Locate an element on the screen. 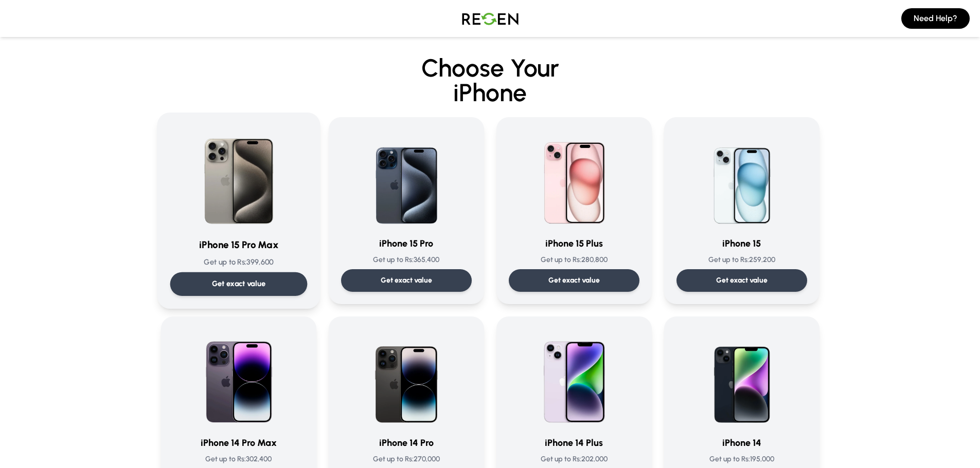 Image resolution: width=980 pixels, height=468 pixels. img: iPhone 14 is located at coordinates (742, 378).